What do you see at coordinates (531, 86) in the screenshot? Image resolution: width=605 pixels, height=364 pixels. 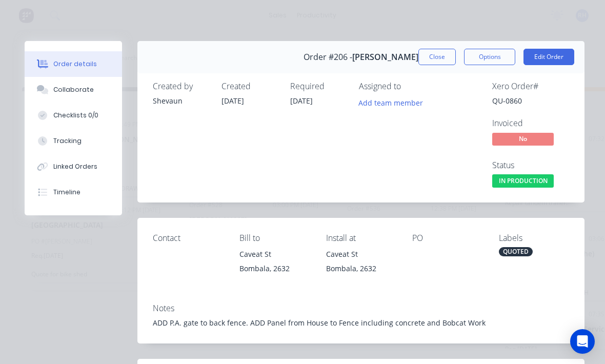 I see `div: Xero Order #` at bounding box center [531, 86].